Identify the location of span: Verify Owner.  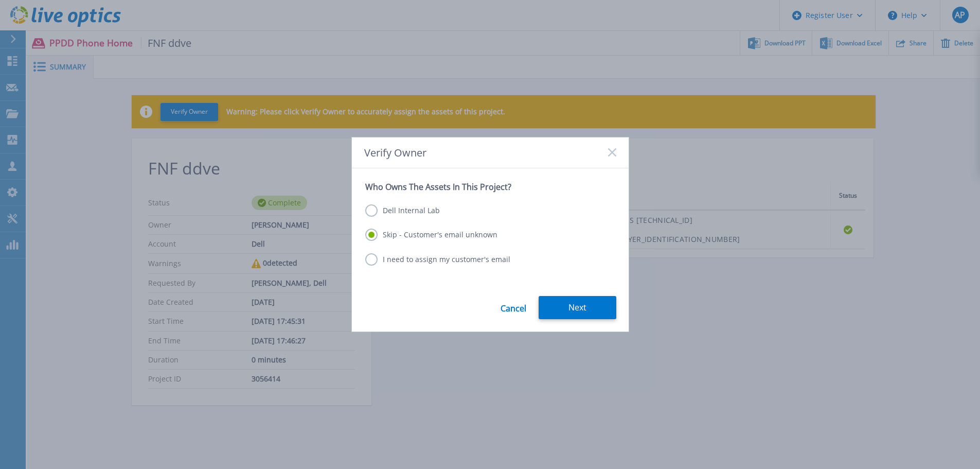
(395, 153).